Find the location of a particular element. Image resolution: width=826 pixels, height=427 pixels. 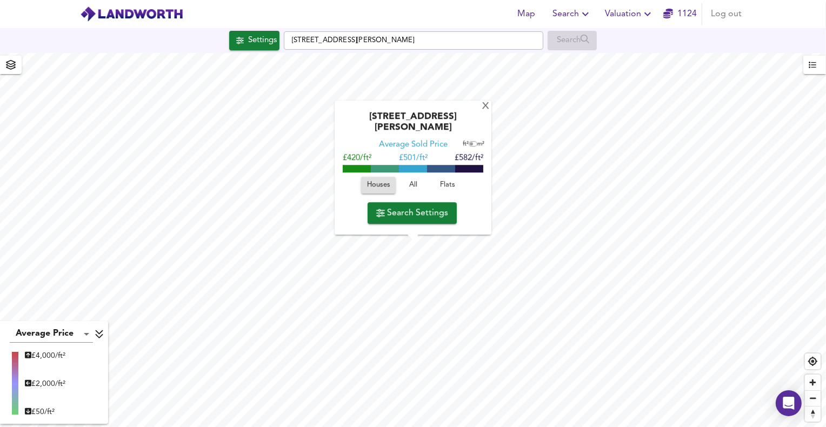

div: £ 2,000/ft² is located at coordinates (45, 384).